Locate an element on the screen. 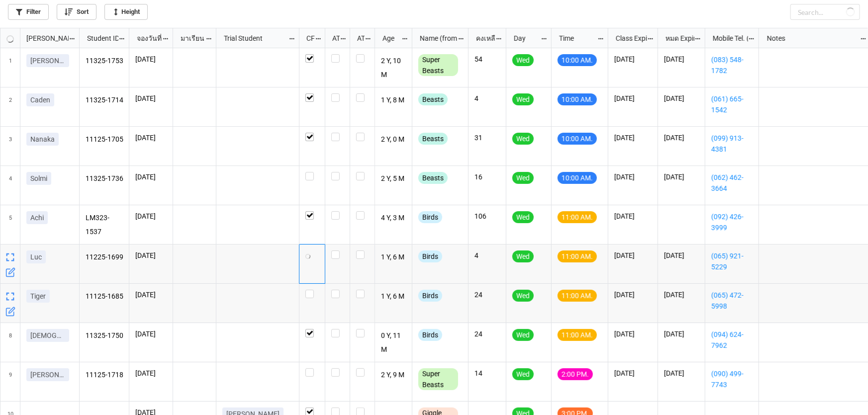 This screenshot has width=868, height=415. p: 2 Y, 5 M is located at coordinates (394, 179).